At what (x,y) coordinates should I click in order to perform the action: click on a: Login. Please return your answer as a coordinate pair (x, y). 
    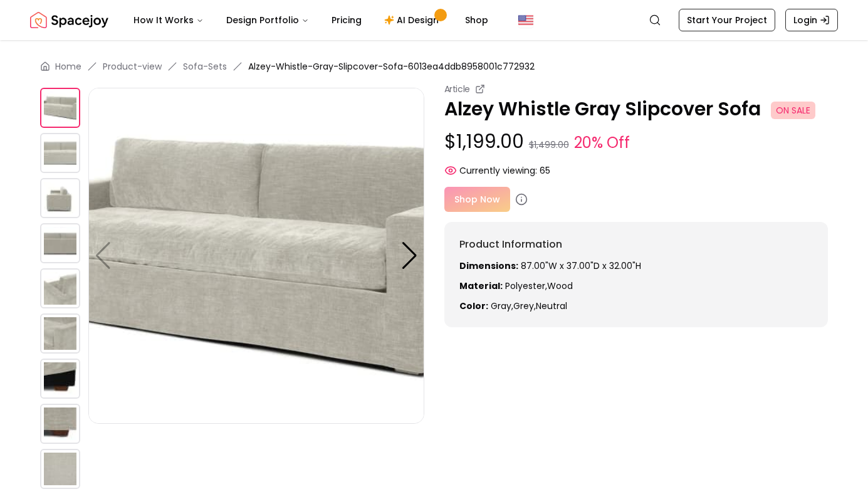
    Looking at the image, I should click on (812, 20).